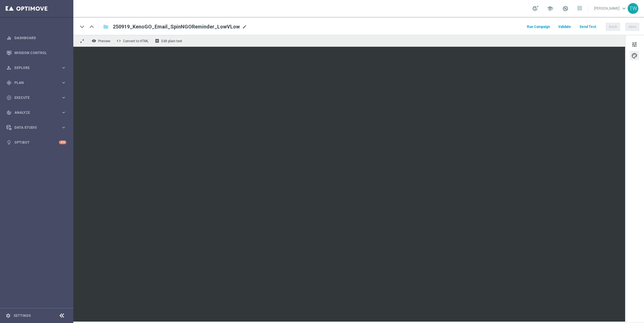 The height and width of the screenshot is (323, 644). Describe the element at coordinates (634, 55) in the screenshot. I see `button: palette` at that location.